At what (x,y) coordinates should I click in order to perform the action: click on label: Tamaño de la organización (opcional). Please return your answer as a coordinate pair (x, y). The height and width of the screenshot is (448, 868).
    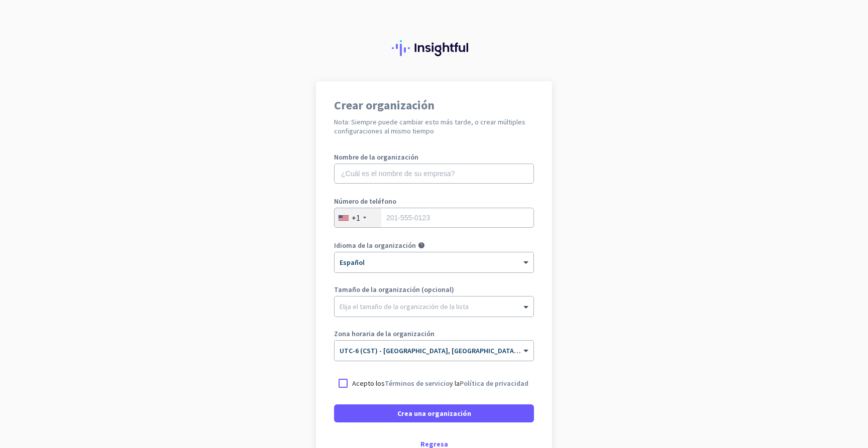
    Looking at the image, I should click on (434, 289).